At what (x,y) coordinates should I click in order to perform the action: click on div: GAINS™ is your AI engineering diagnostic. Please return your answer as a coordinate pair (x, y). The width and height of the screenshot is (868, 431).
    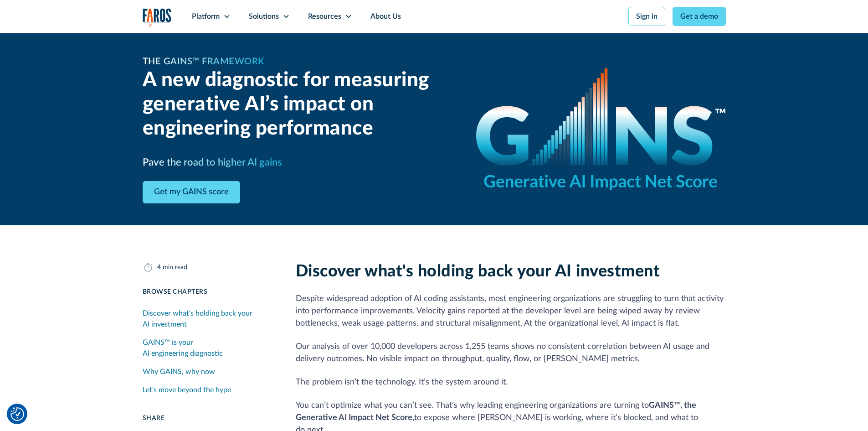
    Looking at the image, I should click on (208, 348).